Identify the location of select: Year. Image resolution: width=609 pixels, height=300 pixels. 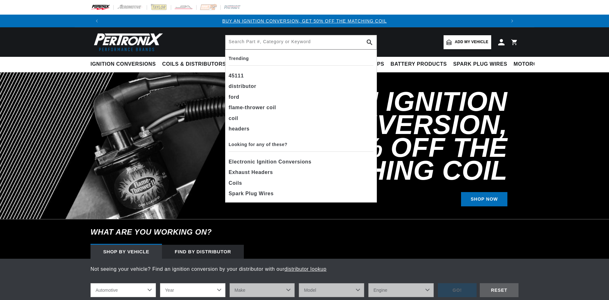
(193, 290).